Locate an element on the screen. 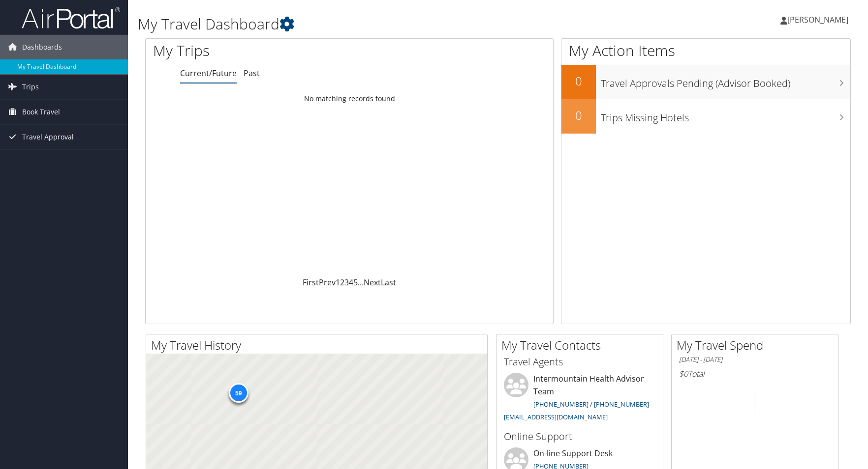 This screenshot has width=868, height=469. a: Past is located at coordinates (251, 74).